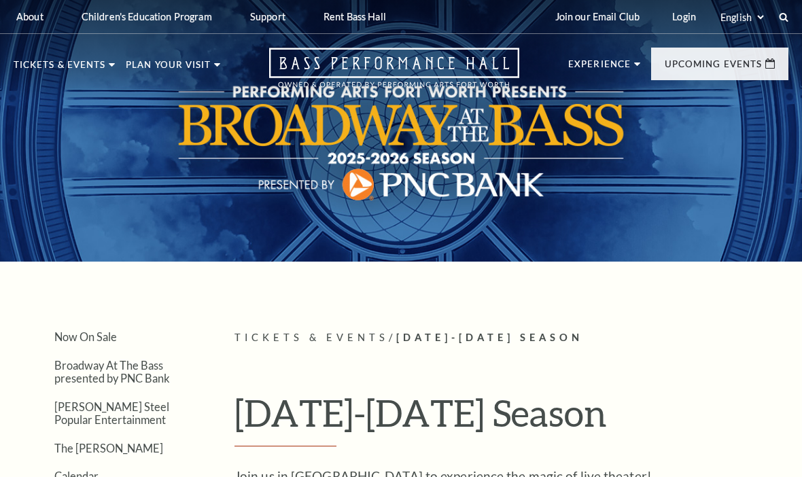  Describe the element at coordinates (86, 336) in the screenshot. I see `a: Now On Sale` at that location.